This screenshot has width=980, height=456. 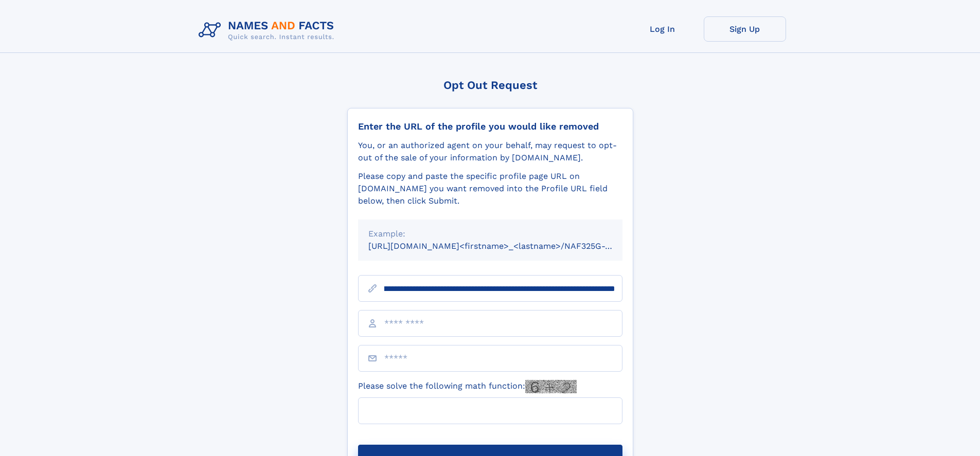 I want to click on div: Opt Out Request, so click(x=490, y=85).